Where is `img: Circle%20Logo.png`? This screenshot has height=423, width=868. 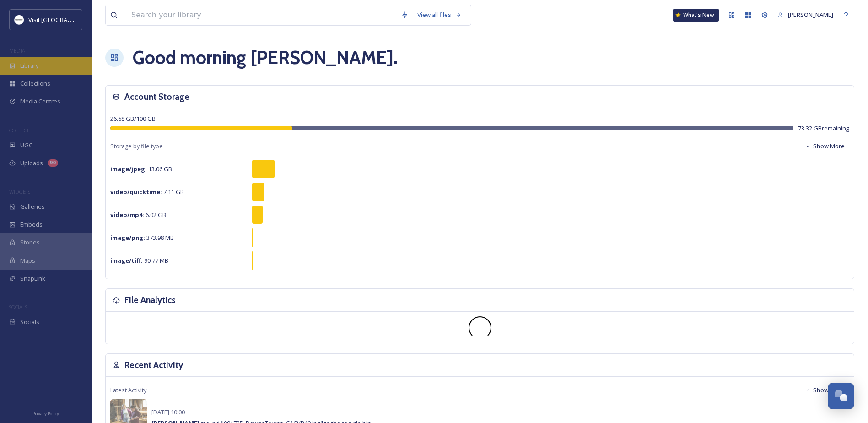
img: Circle%20Logo.png is located at coordinates (19, 20).